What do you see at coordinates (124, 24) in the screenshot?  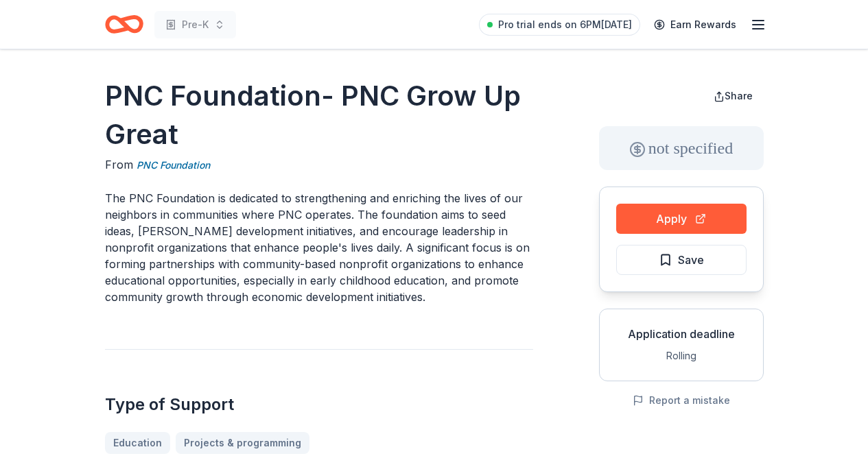 I see `a: Home` at bounding box center [124, 24].